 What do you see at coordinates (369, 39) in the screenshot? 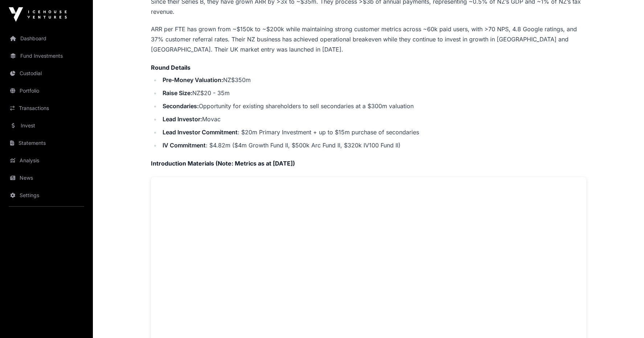
I see `p: ARR per FTE has grown from ~$150k to ~$200k while maintaining strong customer metrics across ~60k...` at bounding box center [369, 39].